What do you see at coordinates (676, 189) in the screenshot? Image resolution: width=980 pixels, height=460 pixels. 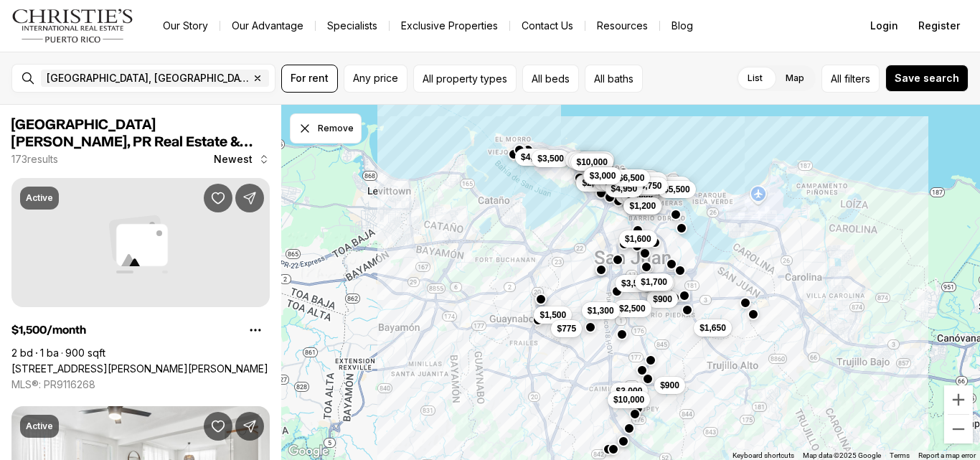 I see `span: $5,500` at bounding box center [676, 189].